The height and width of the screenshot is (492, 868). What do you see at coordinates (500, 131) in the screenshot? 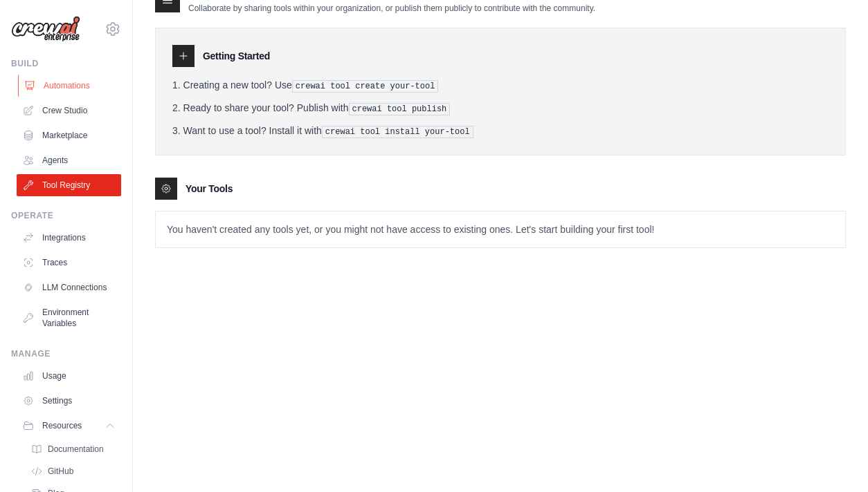
I see `li: Want to use a tool? Install it with` at bounding box center [500, 131].